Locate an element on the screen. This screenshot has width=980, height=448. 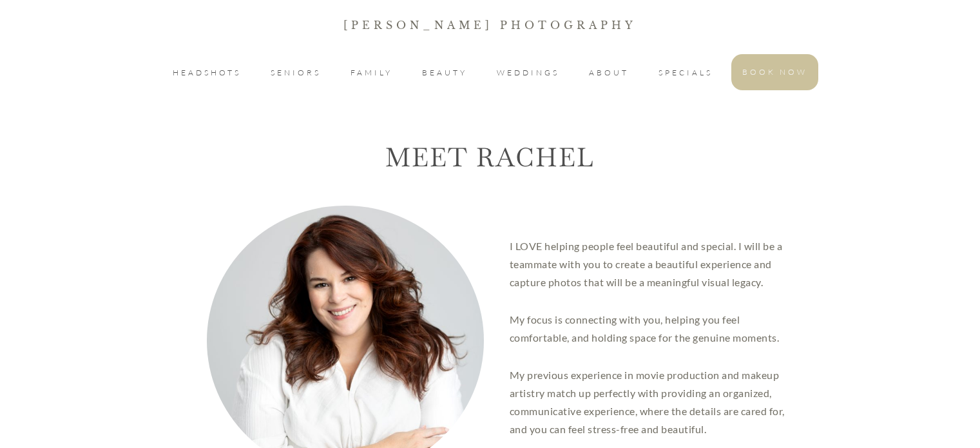
span: HEADSHOTS is located at coordinates (207, 73).